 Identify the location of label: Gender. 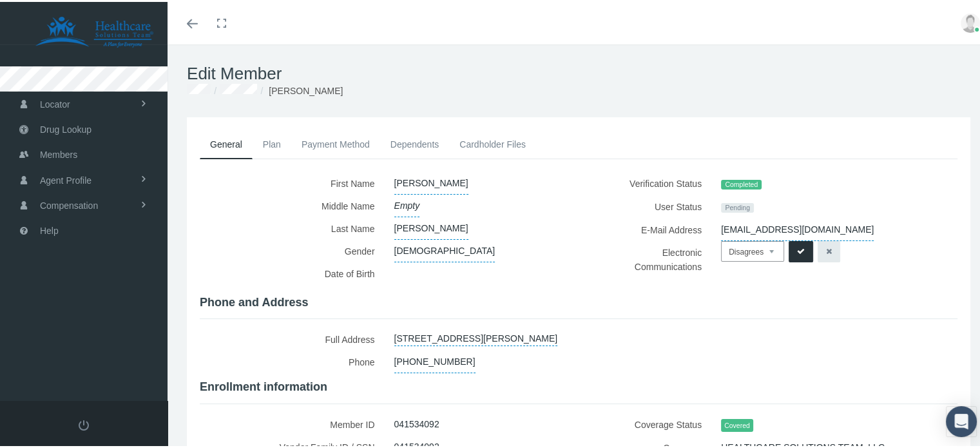
(292, 249).